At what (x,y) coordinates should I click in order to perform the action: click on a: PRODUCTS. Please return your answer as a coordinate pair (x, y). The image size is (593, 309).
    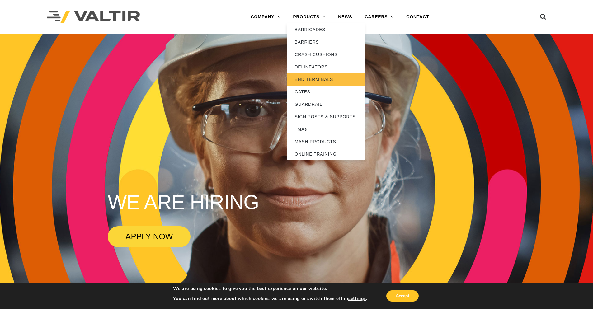
    Looking at the image, I should click on (309, 17).